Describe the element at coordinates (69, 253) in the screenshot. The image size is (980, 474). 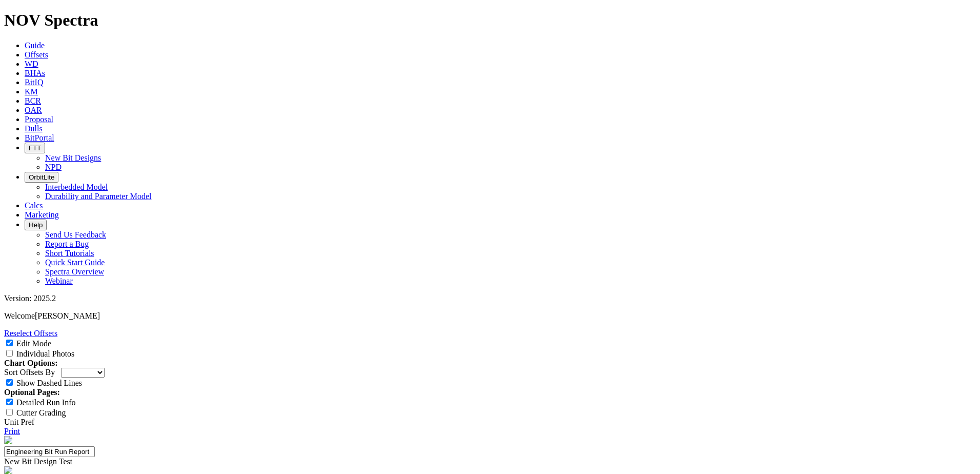
I see `a: Short Tutorials` at that location.